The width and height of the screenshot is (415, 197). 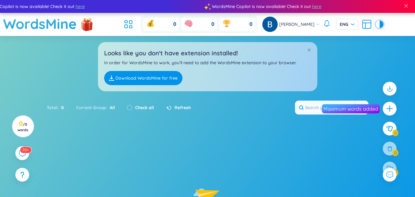 What do you see at coordinates (40, 24) in the screenshot?
I see `h1: WordsMine` at bounding box center [40, 24].